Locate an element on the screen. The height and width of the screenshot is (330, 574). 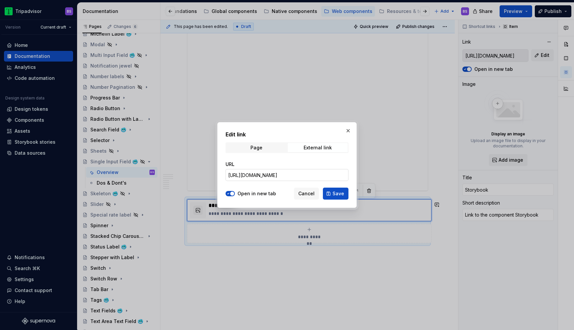
button: Save is located at coordinates (336, 193).